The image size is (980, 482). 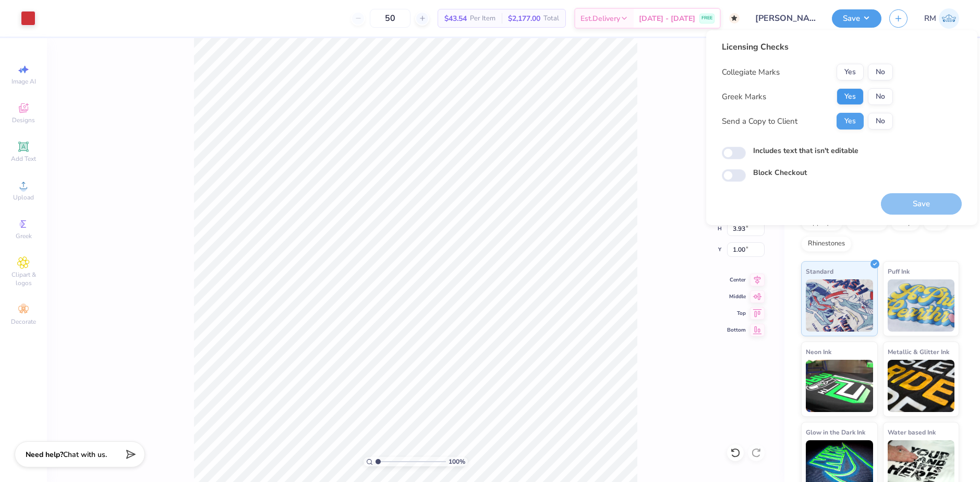 I want to click on span: RM, so click(x=930, y=18).